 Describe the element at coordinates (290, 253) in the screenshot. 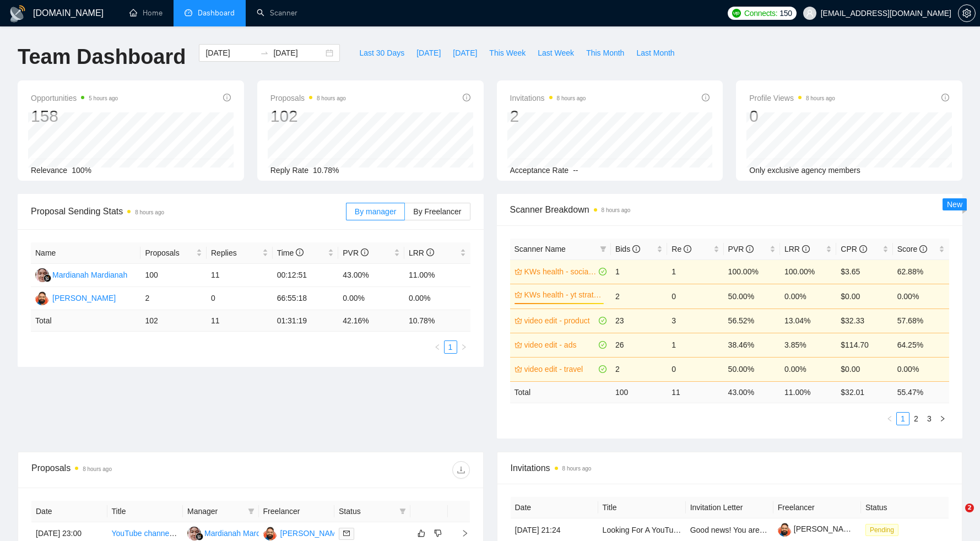

I see `span: Time` at that location.